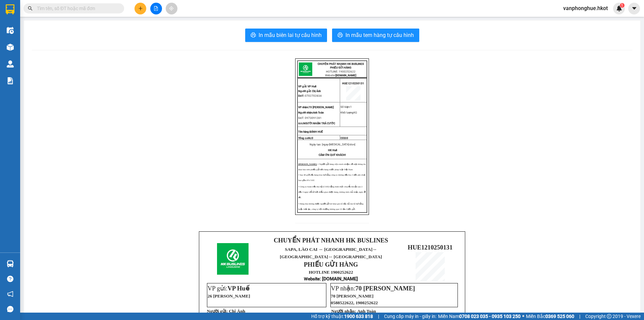 The image size is (644, 320). Describe the element at coordinates (410, 316) in the screenshot. I see `span: Cung cấp máy in - giấy in:` at that location.